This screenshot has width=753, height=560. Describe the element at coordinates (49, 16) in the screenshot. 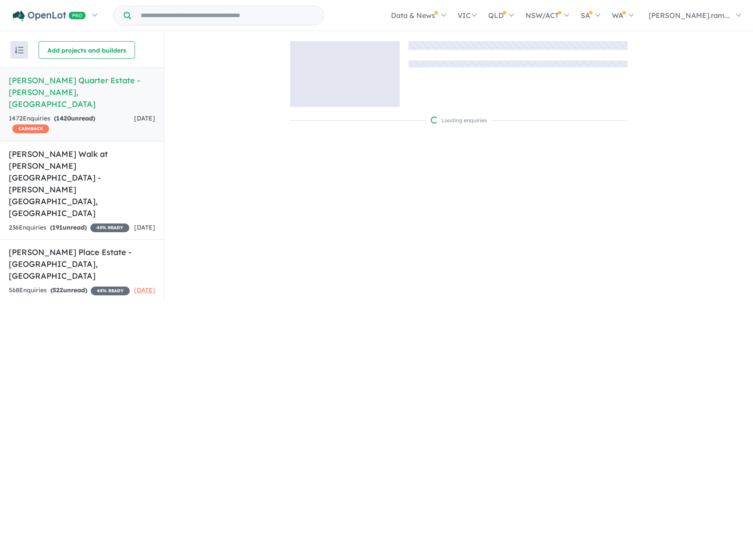

I see `img: Openlot PRO Logo White` at that location.